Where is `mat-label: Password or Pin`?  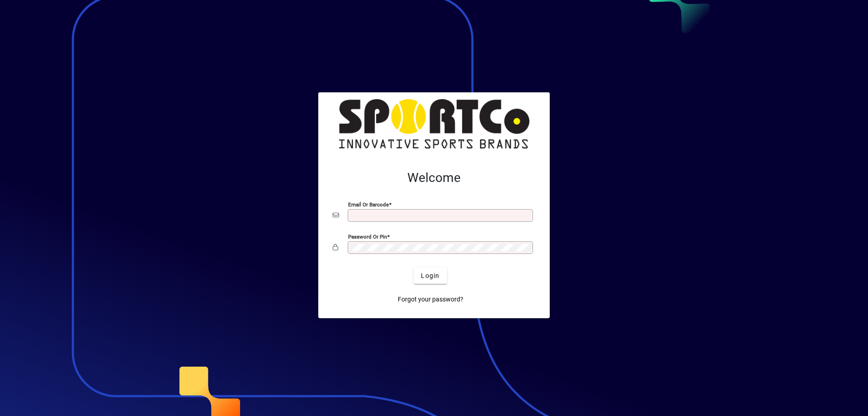
mat-label: Password or Pin is located at coordinates (367, 236).